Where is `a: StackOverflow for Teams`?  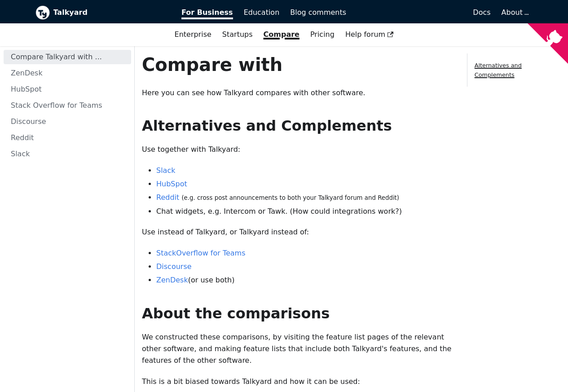 a: StackOverflow for Teams is located at coordinates (201, 253).